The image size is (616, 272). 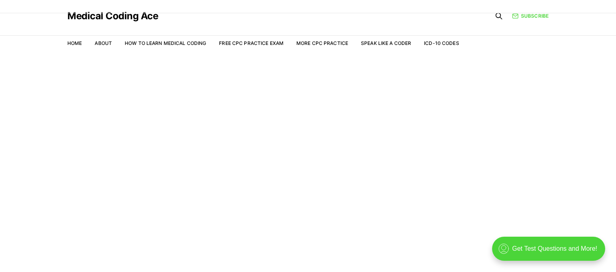 I want to click on a: About, so click(x=103, y=43).